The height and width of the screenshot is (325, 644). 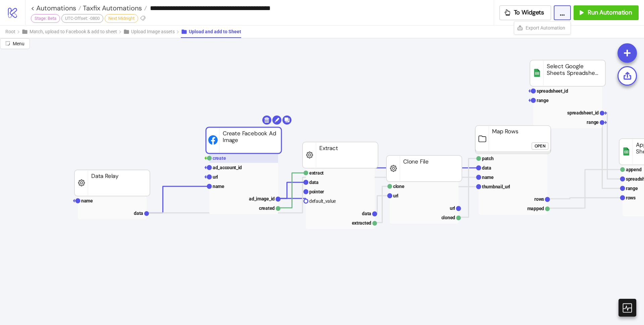 What do you see at coordinates (111, 8) in the screenshot?
I see `span: Taxfix Automations` at bounding box center [111, 8].